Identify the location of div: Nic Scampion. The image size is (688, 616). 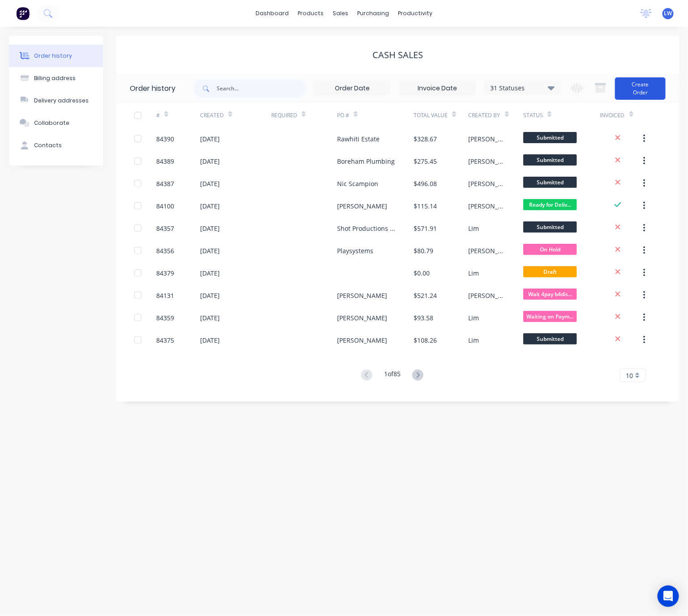
(357, 184).